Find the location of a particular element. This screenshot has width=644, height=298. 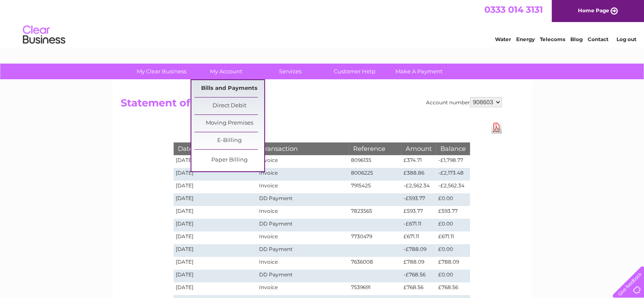

a: Bills and Payments is located at coordinates (230, 88).